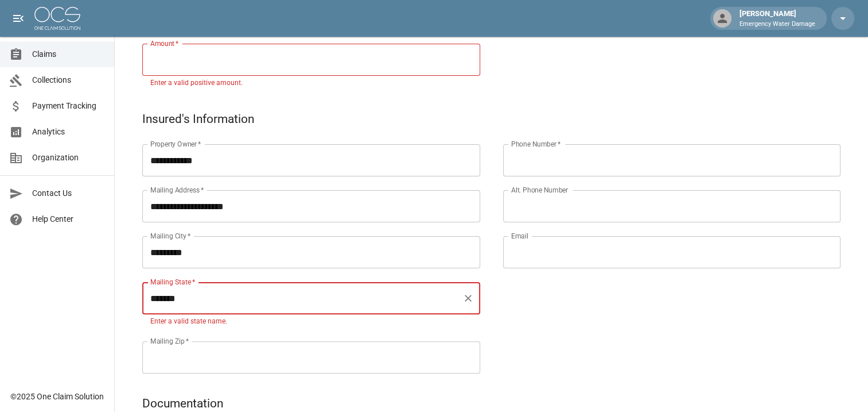 The width and height of the screenshot is (868, 412). I want to click on span: Help Center, so click(68, 219).